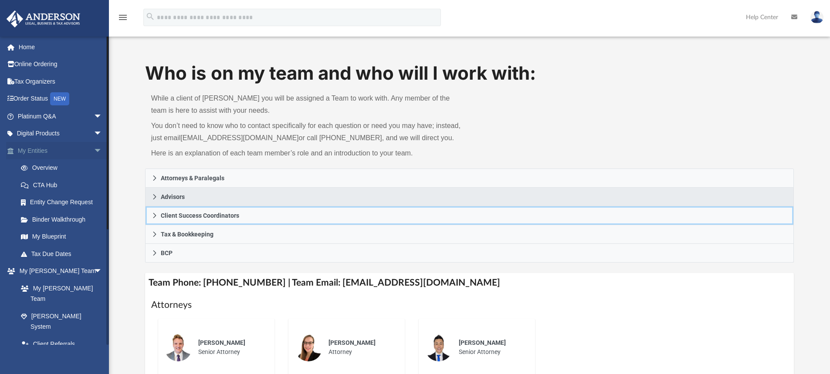  I want to click on a: Entity Change Request, so click(64, 203).